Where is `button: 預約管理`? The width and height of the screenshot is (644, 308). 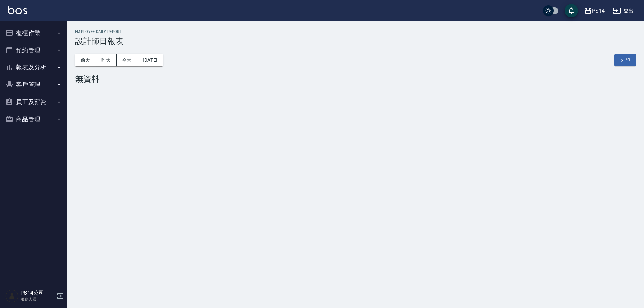
button: 預約管理 is located at coordinates (33, 50).